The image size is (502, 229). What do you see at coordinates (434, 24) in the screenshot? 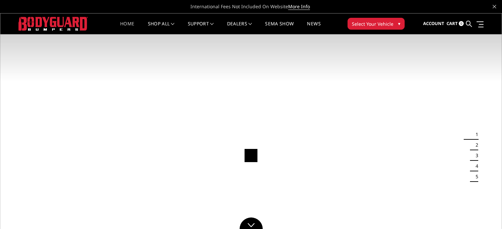
I see `a: Account` at bounding box center [434, 24].